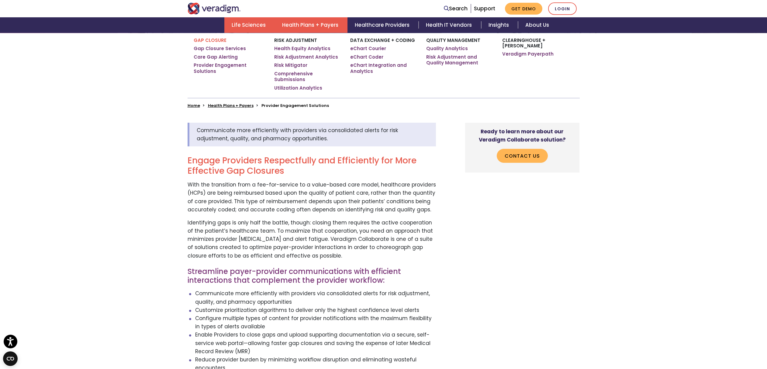 The height and width of the screenshot is (369, 767). Describe the element at coordinates (10, 359) in the screenshot. I see `button: Open CMP widget` at that location.